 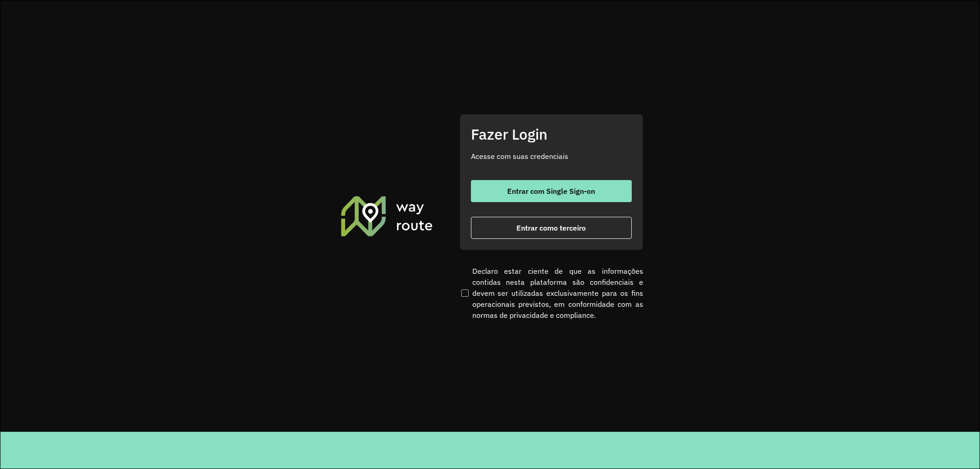 What do you see at coordinates (387, 216) in the screenshot?
I see `img: Roteirizador AmbevTech` at bounding box center [387, 216].